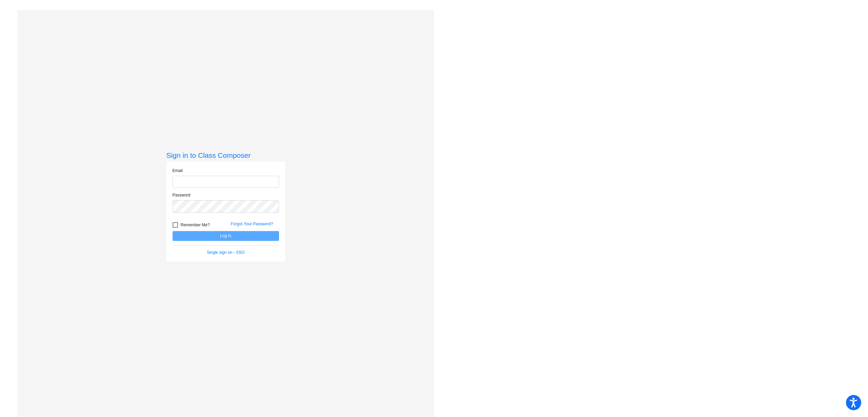  I want to click on h3: Sign in to Class Composer, so click(226, 155).